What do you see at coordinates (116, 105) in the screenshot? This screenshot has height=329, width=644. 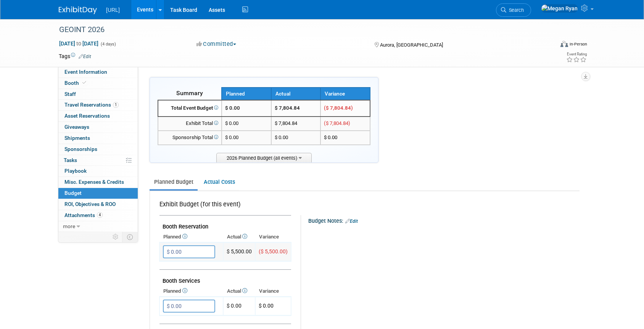 I see `span: 1` at bounding box center [116, 105].